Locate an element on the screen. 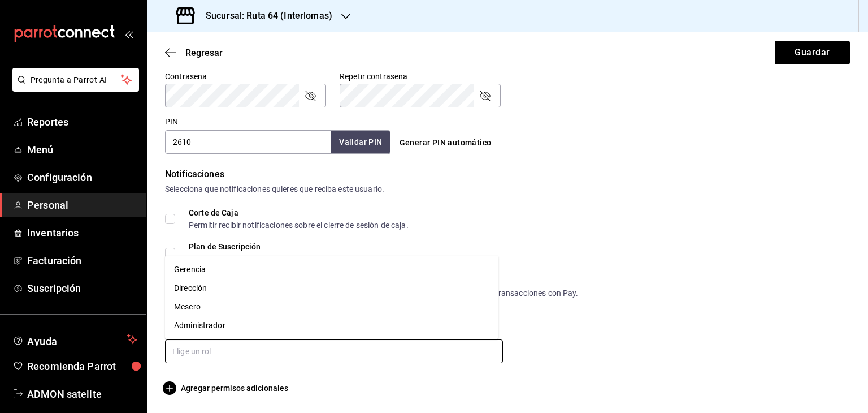  button: Agregar permisos adicionales is located at coordinates (227, 388).